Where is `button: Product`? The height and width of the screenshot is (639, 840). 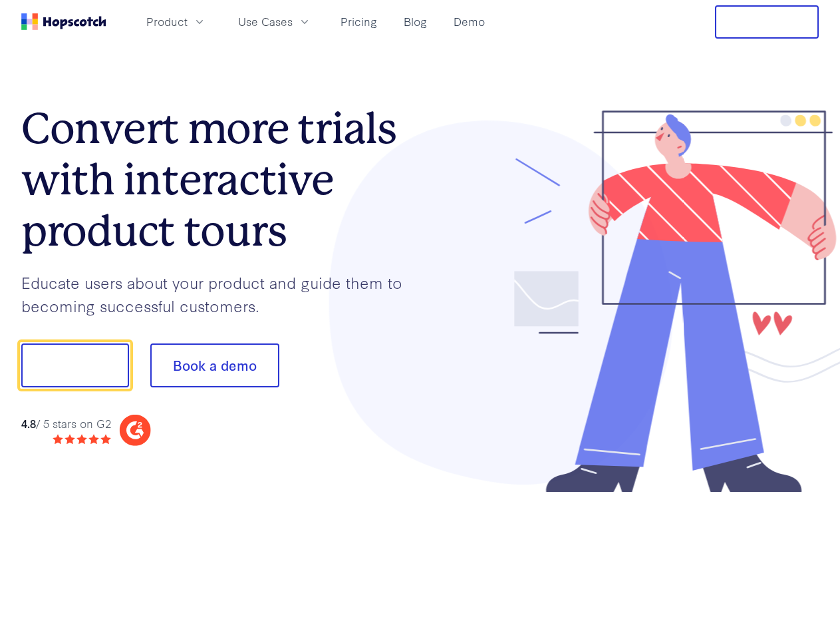 button: Product is located at coordinates (177, 22).